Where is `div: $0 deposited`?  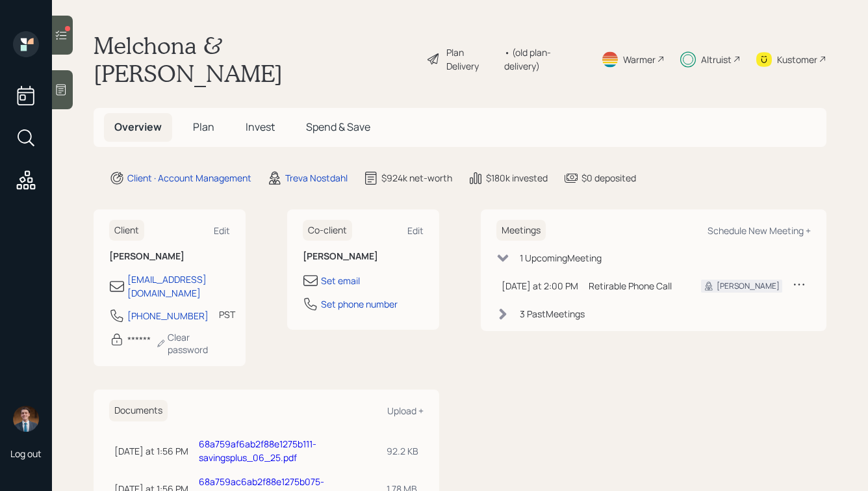 div: $0 deposited is located at coordinates (609, 178).